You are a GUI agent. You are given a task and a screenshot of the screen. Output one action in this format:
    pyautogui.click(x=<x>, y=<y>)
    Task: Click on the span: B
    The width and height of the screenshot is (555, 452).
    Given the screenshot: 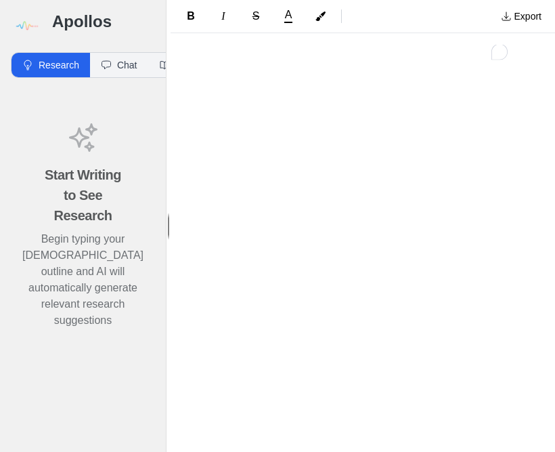 What is the action you would take?
    pyautogui.click(x=191, y=16)
    